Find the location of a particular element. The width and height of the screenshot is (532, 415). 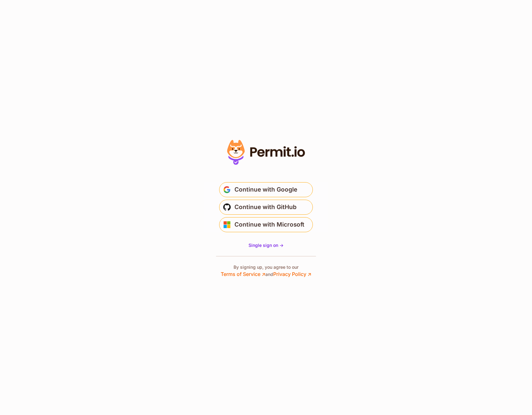

a: Terms of Service ↗ is located at coordinates (243, 274).